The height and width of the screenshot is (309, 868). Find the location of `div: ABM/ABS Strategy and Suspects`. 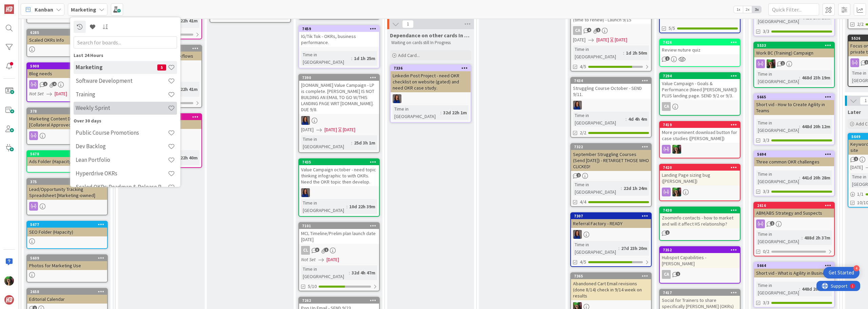

div: ABM/ABS Strategy and Suspects is located at coordinates (794, 212).